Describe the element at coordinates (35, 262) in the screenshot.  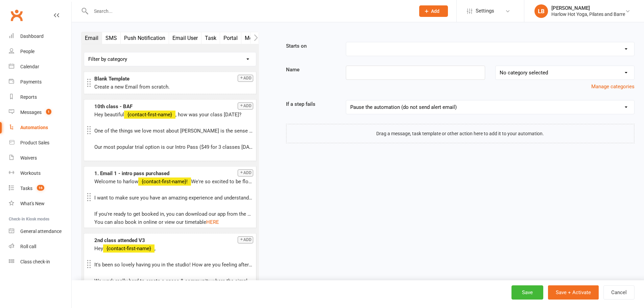
I see `div: Class check-in` at that location.